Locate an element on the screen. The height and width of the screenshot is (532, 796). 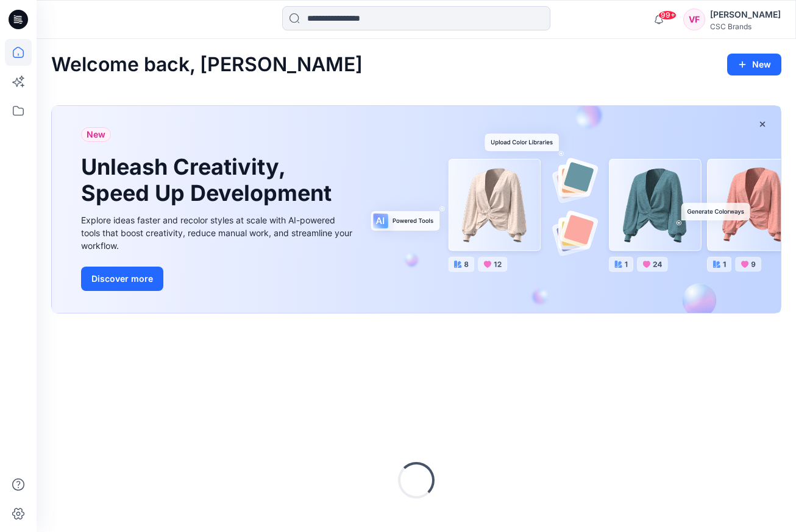
div: CSC Brands is located at coordinates (746, 26).